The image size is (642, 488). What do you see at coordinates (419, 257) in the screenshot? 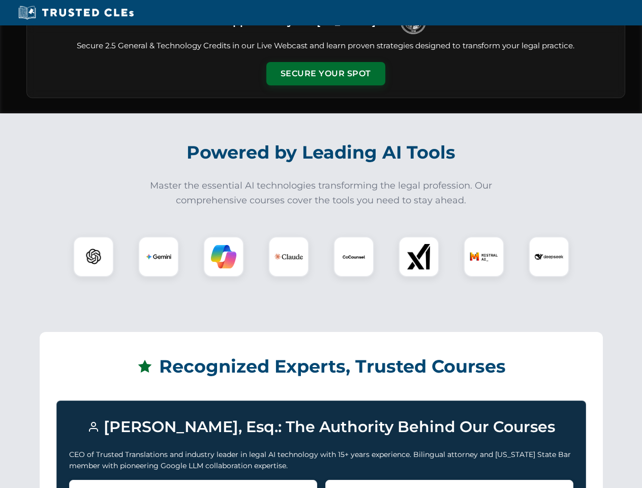
I see `div: xAI` at bounding box center [419, 257].